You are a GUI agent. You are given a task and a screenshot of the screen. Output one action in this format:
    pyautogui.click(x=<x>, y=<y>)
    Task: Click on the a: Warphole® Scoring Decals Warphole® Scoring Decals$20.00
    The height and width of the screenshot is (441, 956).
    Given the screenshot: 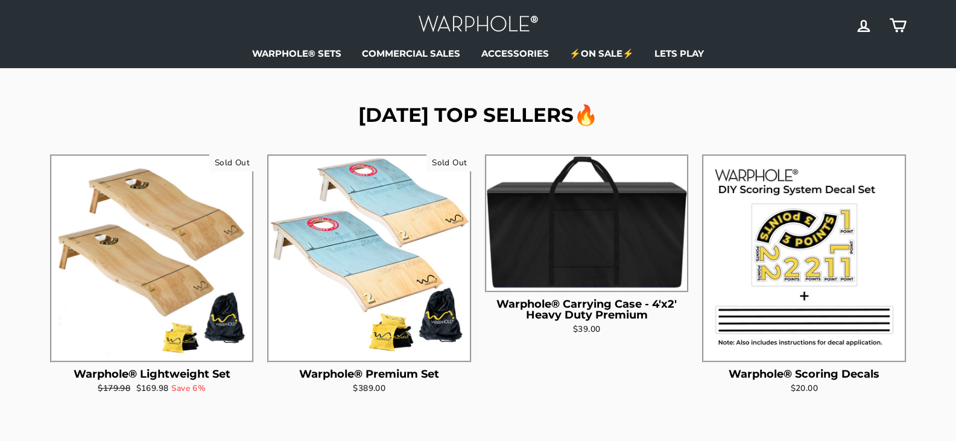 What is the action you would take?
    pyautogui.click(x=804, y=276)
    